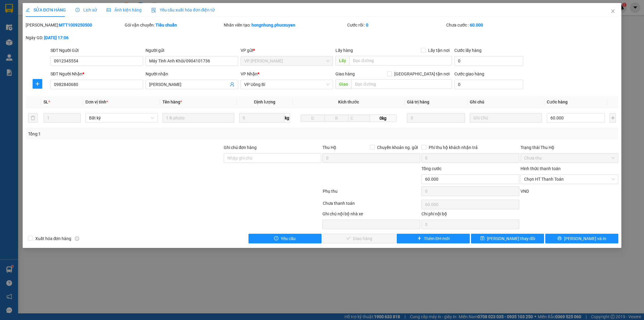 The height and width of the screenshot is (320, 644). Describe the element at coordinates (372, 193) in the screenshot. I see `div: Phụ thu` at that location.